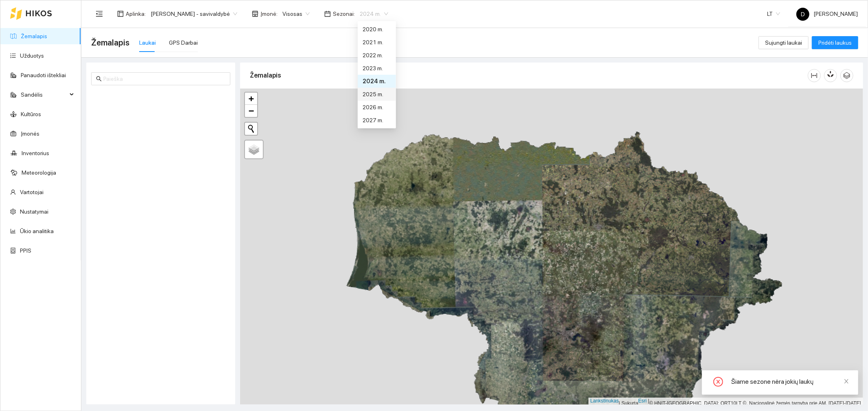 This screenshot has width=868, height=411. What do you see at coordinates (372, 42) in the screenshot?
I see `font: 2021 m.` at bounding box center [372, 42].